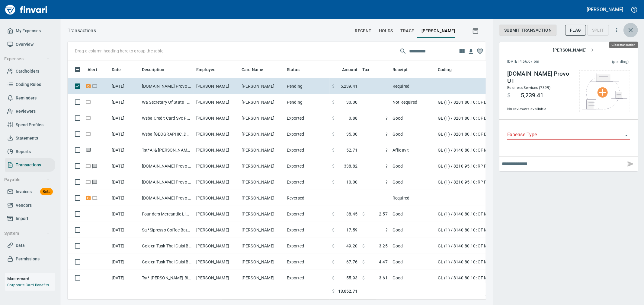 This screenshot has height=305, width=644. I want to click on span: Flag, so click(575, 30).